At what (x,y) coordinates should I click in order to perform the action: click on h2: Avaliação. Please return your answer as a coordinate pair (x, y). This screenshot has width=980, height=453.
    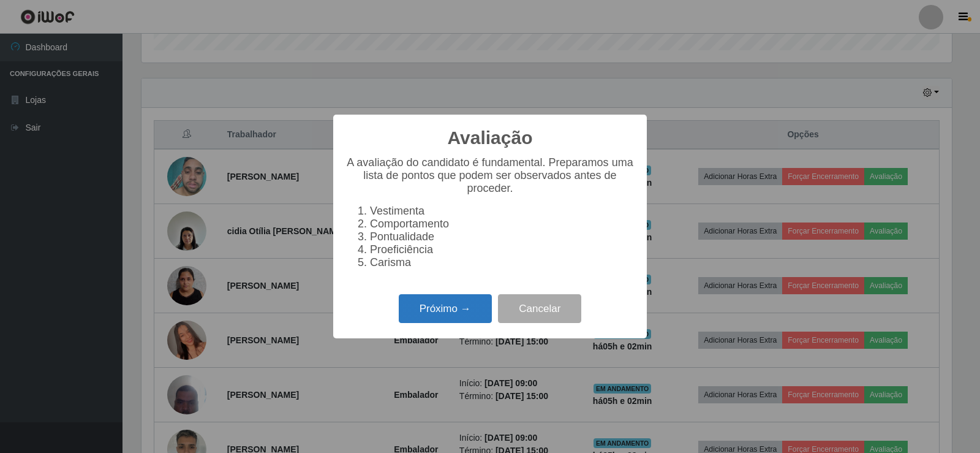
    Looking at the image, I should click on (490, 138).